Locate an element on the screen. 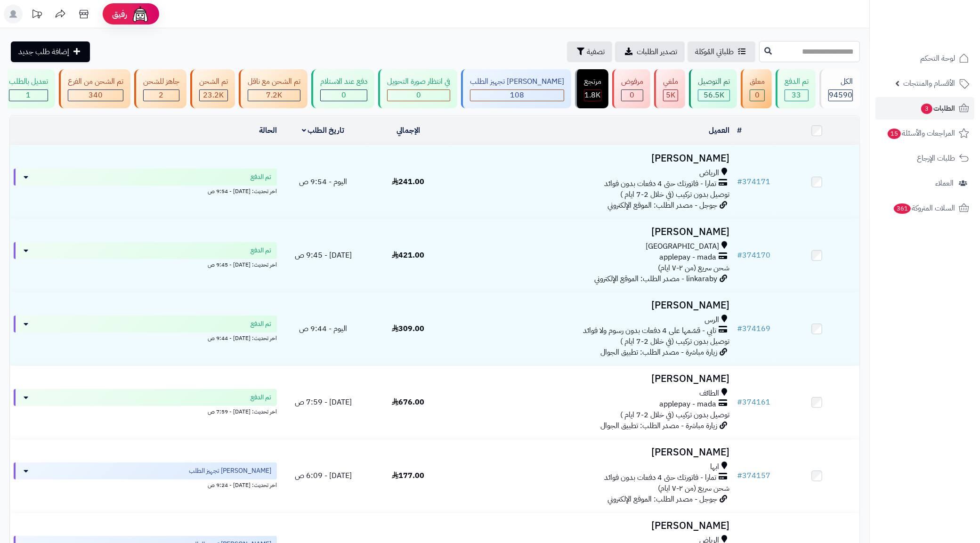  div: ملغي is located at coordinates (670, 81).